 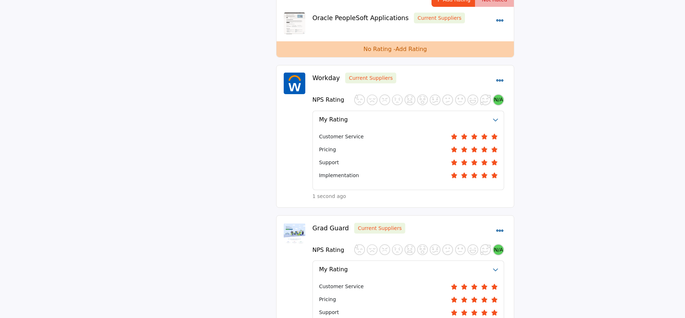 I want to click on span: 1 second ago, so click(x=329, y=196).